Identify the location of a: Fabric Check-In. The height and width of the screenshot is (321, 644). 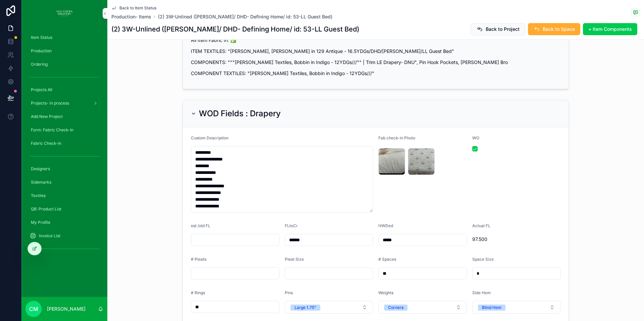
(65, 143).